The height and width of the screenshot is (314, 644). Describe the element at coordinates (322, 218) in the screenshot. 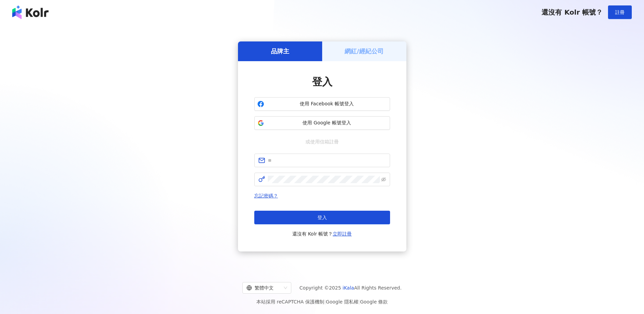

I see `button: 登入` at that location.